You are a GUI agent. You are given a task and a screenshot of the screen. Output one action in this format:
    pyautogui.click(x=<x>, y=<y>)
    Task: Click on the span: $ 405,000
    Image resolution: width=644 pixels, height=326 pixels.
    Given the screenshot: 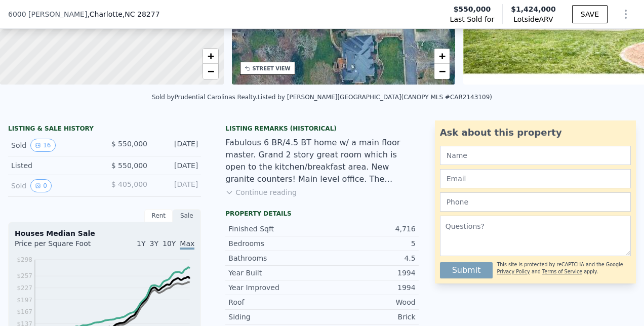 What is the action you would take?
    pyautogui.click(x=129, y=184)
    